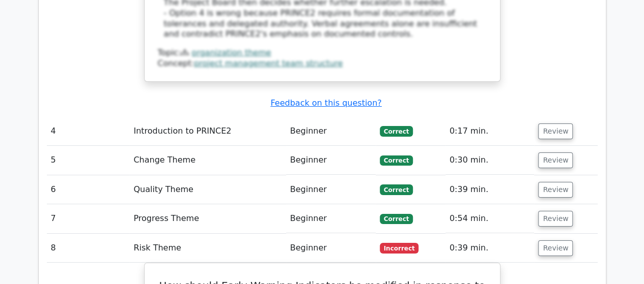 Image resolution: width=644 pixels, height=284 pixels. Describe the element at coordinates (88, 219) in the screenshot. I see `td: 7` at that location.